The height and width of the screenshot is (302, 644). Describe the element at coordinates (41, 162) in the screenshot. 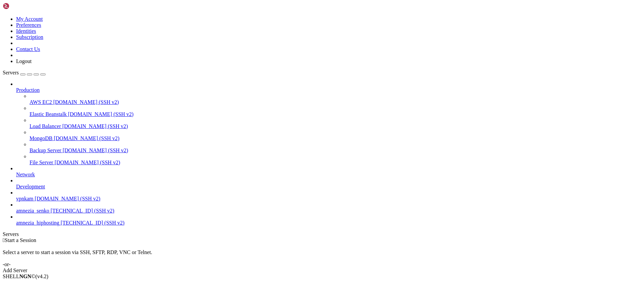

I see `span: File Server` at that location.